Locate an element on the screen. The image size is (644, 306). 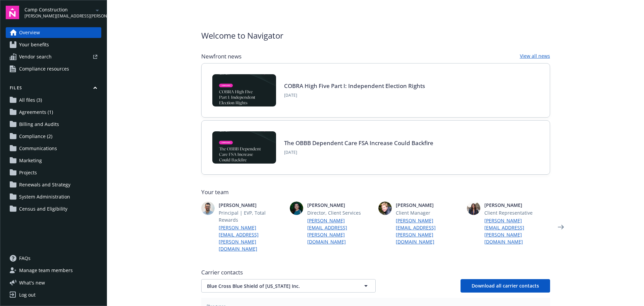
span: Billing and Audits is located at coordinates (39, 124).